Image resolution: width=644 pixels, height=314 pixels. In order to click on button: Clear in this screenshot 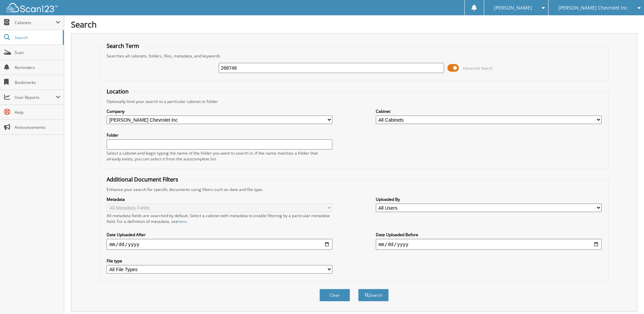, I will do `click(335, 295)`.